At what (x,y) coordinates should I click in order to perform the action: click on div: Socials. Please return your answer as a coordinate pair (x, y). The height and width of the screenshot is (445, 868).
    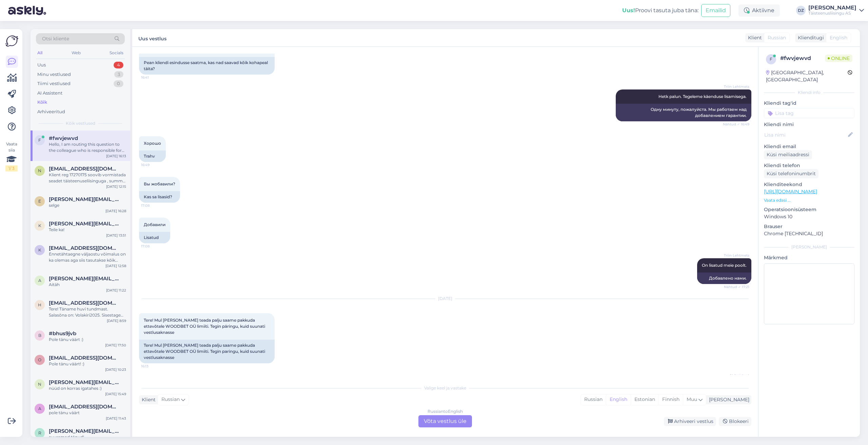
    Looking at the image, I should click on (116, 53).